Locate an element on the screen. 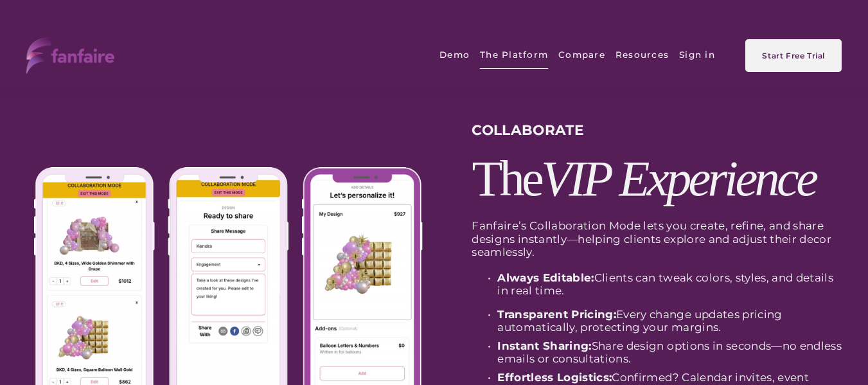 This screenshot has width=868, height=385. p: Fanfaire’s Collaboration Mode lets you create, refine, and share designs instantly—helping client... is located at coordinates (657, 239).